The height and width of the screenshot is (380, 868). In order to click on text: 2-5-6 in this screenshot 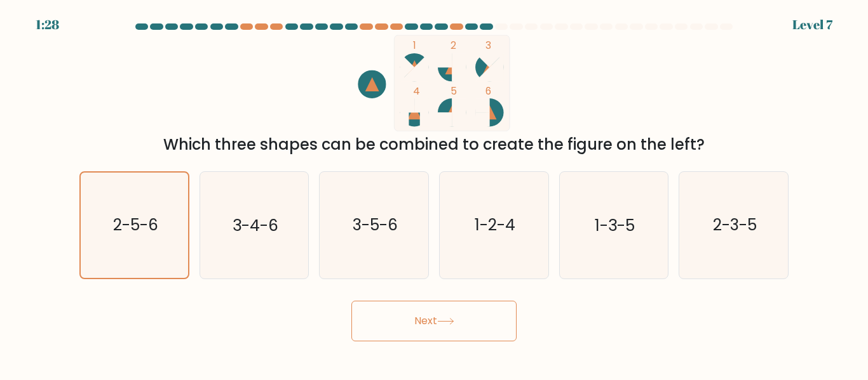, I will do `click(135, 225)`.